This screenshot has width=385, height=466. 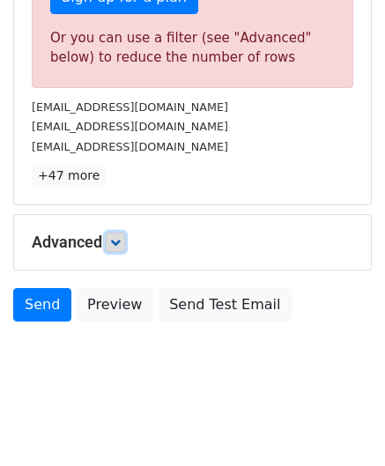 I want to click on div: Chat Widget, so click(x=341, y=424).